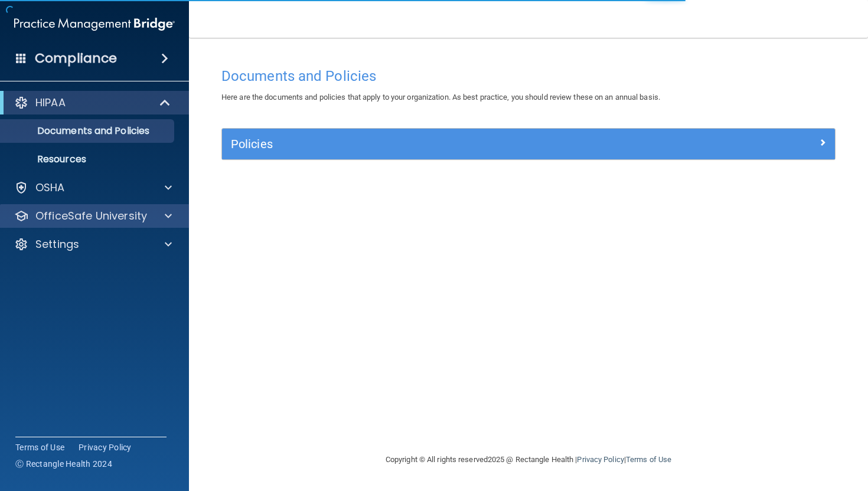 This screenshot has width=868, height=491. I want to click on p: Resources, so click(88, 159).